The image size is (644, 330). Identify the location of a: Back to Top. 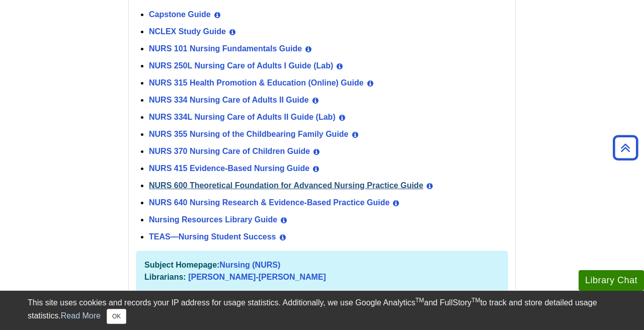
(625, 147).